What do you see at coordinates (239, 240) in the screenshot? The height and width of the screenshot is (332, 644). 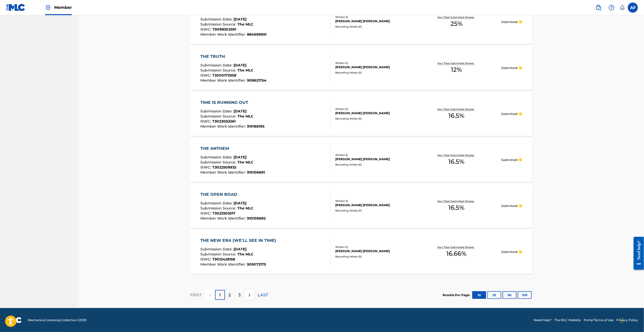 I see `div: THE NEW ERA (WE'LL SEE IN TIME)` at bounding box center [239, 240].